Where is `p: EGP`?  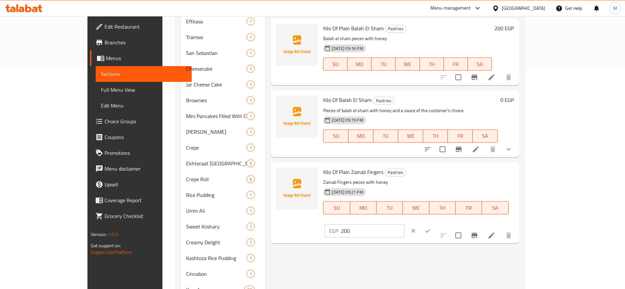
p: EGP is located at coordinates (334, 231).